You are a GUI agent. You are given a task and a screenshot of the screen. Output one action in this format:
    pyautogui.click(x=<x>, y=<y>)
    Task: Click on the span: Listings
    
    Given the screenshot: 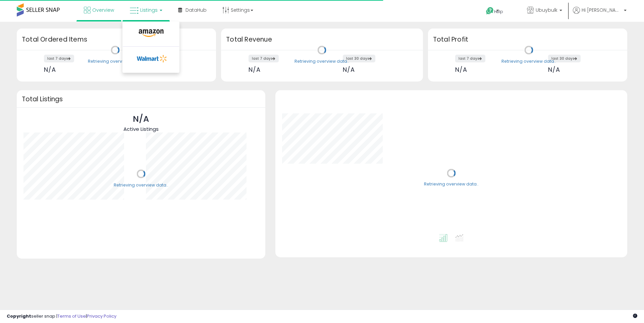 What is the action you would take?
    pyautogui.click(x=149, y=10)
    